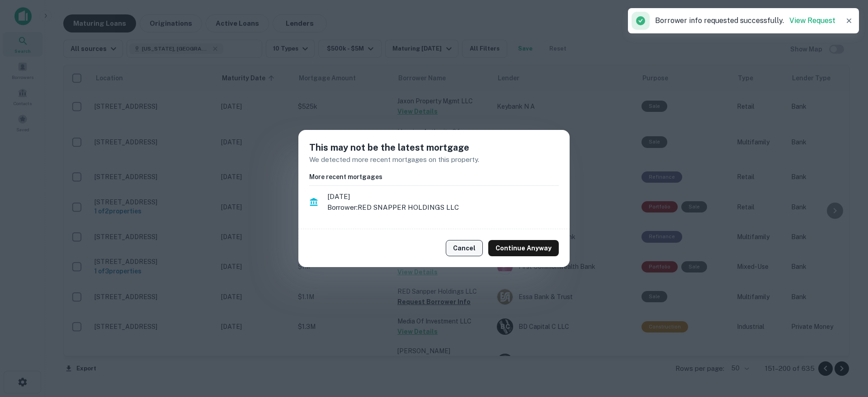 This screenshot has height=397, width=868. I want to click on p: We detected more recent mortgages on this property., so click(434, 160).